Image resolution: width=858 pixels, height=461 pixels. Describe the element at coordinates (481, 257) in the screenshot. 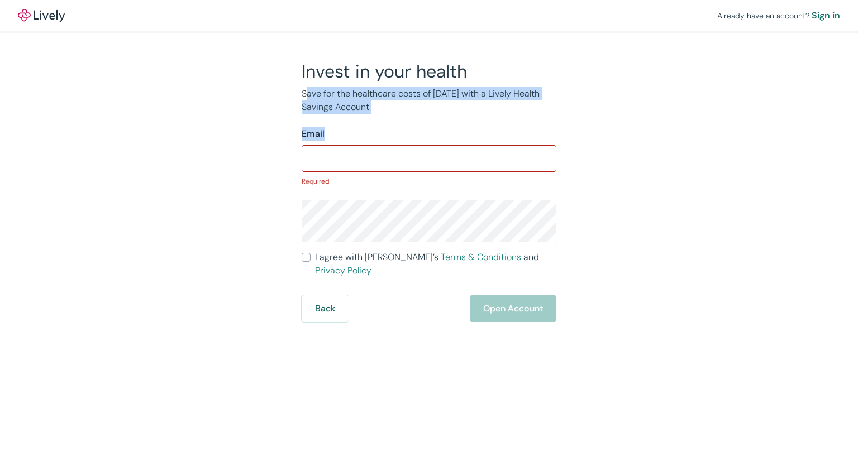

I see `a: Terms & Conditions` at that location.